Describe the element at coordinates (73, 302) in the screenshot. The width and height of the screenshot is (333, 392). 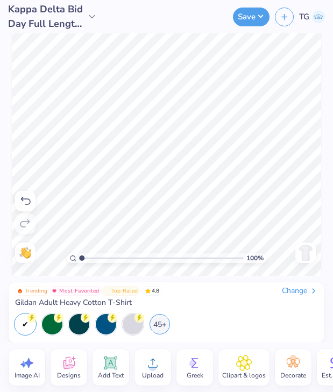
I see `span: Gildan Adult Heavy Cotton T-Shirt` at that location.